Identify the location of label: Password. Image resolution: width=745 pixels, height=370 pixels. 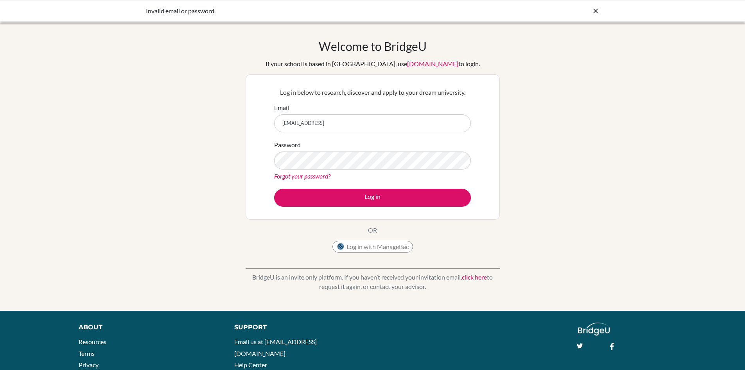
(287, 145).